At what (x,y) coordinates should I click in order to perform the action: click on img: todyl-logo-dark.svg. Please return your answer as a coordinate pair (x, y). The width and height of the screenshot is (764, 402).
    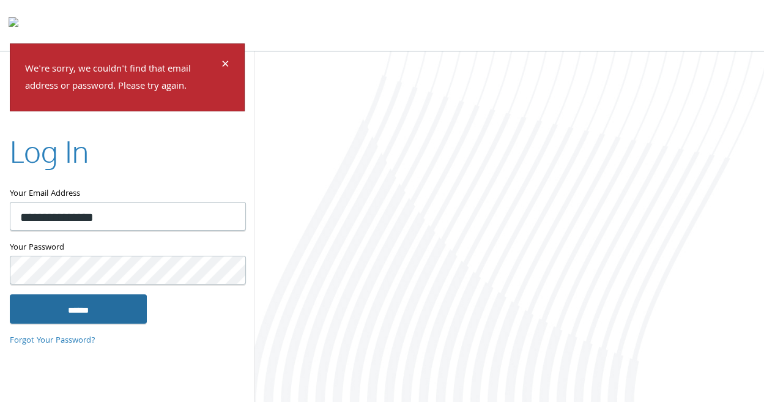
    Looking at the image, I should click on (13, 25).